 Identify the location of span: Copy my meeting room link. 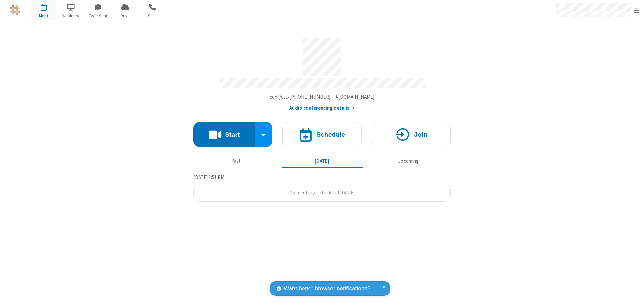
(322, 97).